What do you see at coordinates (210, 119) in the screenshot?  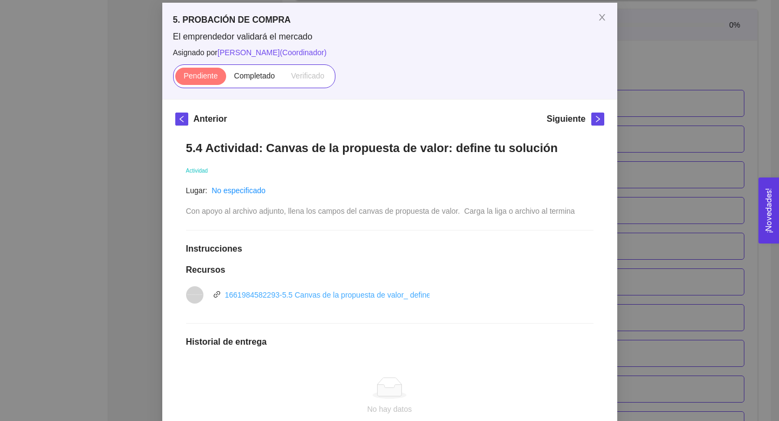 I see `h5: Anterior` at bounding box center [210, 119].